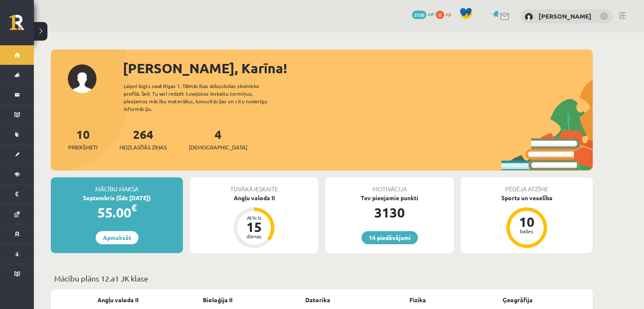 The image size is (644, 309). What do you see at coordinates (254, 198) in the screenshot?
I see `div: Angļu valoda II` at bounding box center [254, 198].